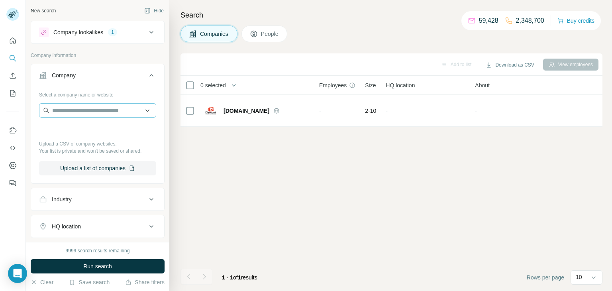 Image resolution: width=612 pixels, height=291 pixels. I want to click on div: Open Intercom Messenger, so click(18, 273).